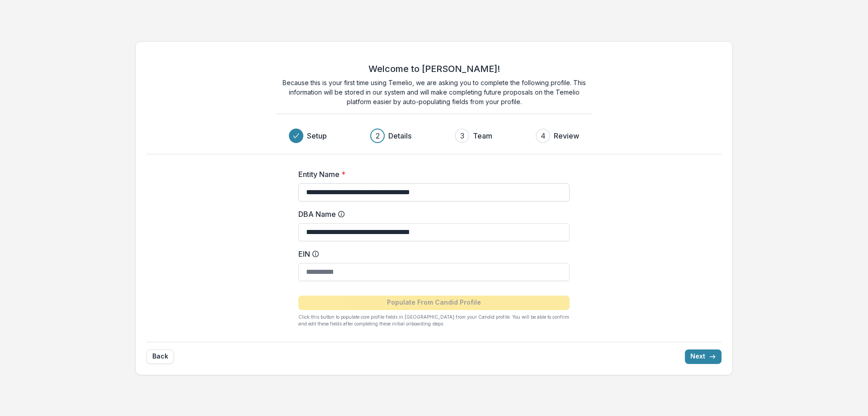  I want to click on div: 4, so click(543, 136).